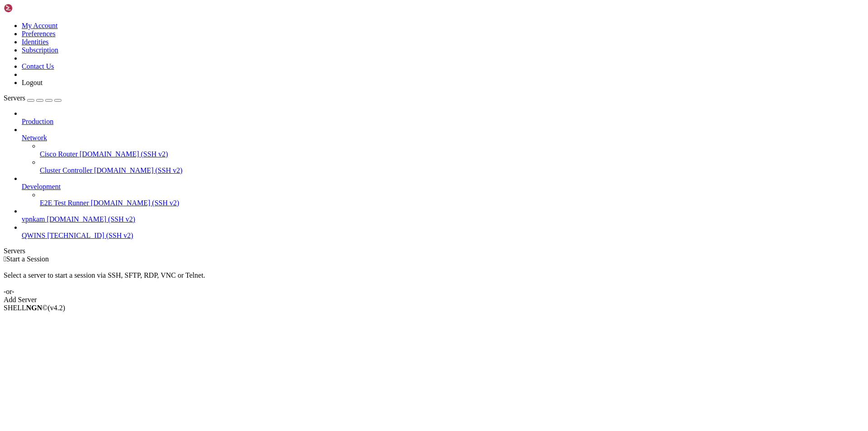 The image size is (868, 431). Describe the element at coordinates (59, 154) in the screenshot. I see `span: Cisco Router` at that location.